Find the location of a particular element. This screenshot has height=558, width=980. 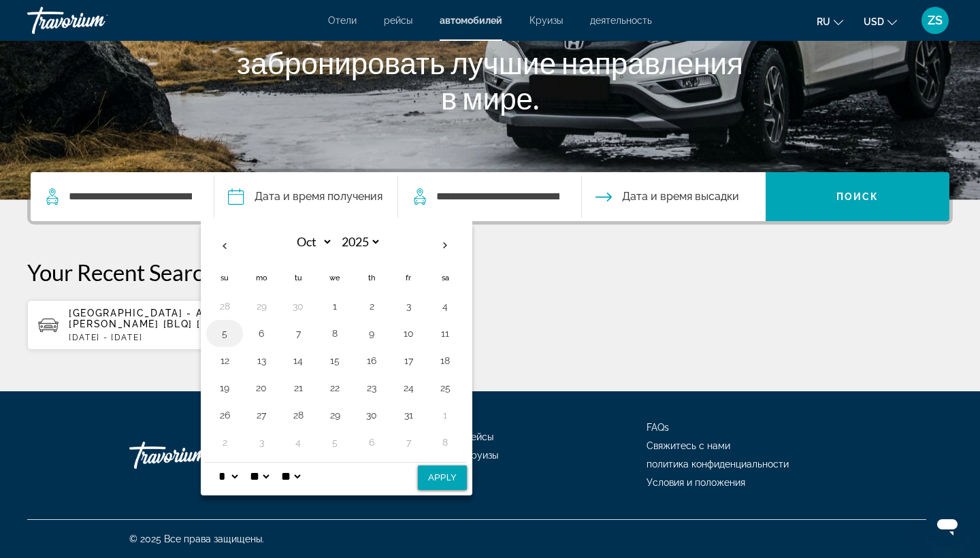

span: автомобилей is located at coordinates (471, 20).